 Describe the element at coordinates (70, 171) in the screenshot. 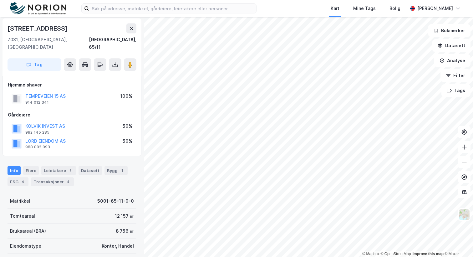

I see `div: 7` at that location.